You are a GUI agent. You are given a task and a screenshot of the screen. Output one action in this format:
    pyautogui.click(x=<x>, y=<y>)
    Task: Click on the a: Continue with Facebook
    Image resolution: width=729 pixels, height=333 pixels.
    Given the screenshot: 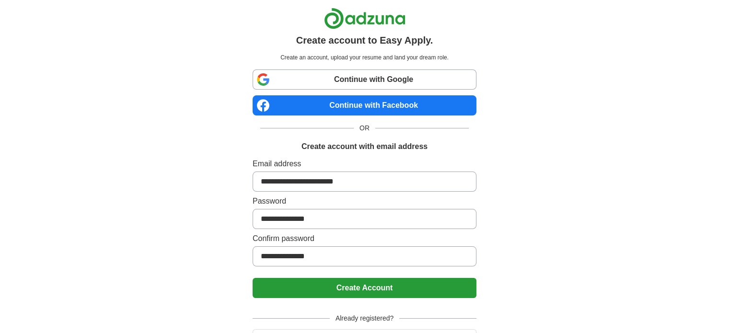 What is the action you would take?
    pyautogui.click(x=364, y=105)
    